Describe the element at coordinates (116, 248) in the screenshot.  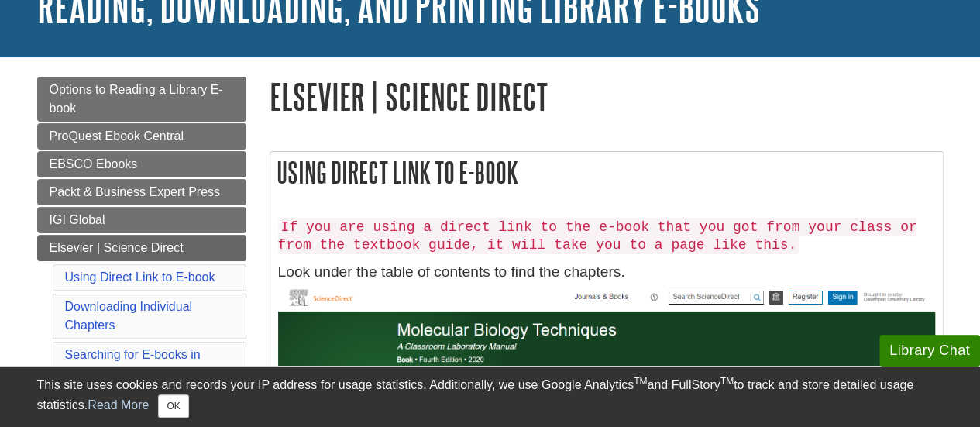
I see `span: Elsevier | Science Direct` at that location.